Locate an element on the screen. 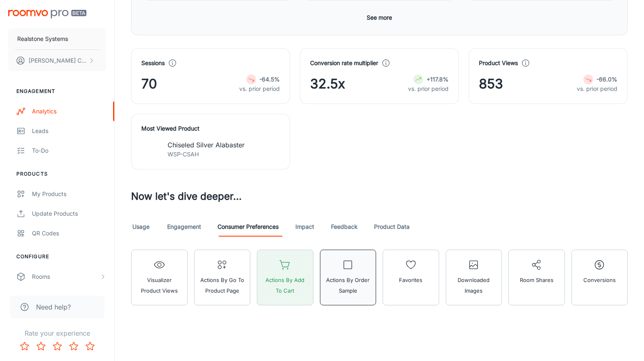  span: 853 is located at coordinates (491, 84).